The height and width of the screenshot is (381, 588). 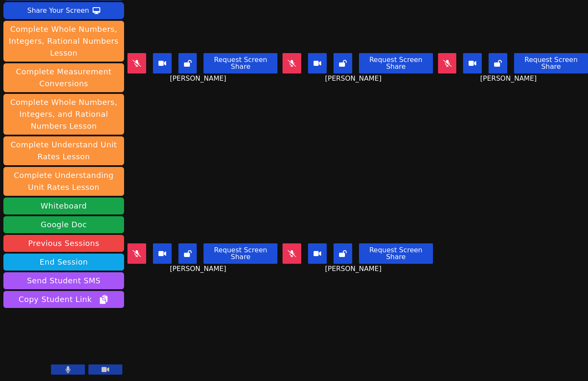 What do you see at coordinates (58, 11) in the screenshot?
I see `div: Share Your Screen` at bounding box center [58, 11].